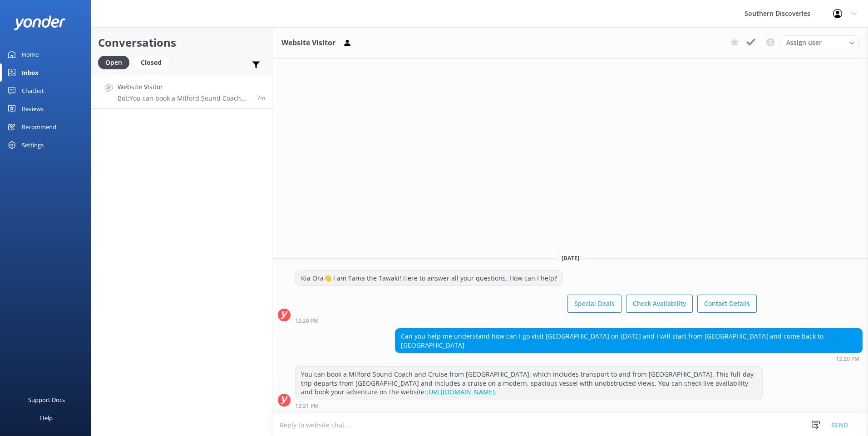 This screenshot has height=436, width=868. Describe the element at coordinates (30, 54) in the screenshot. I see `div: Home` at that location.